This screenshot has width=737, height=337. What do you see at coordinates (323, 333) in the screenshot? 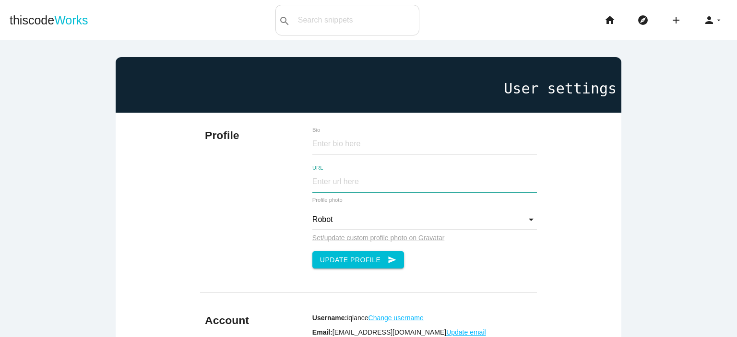
I see `b: Email:` at bounding box center [323, 333].